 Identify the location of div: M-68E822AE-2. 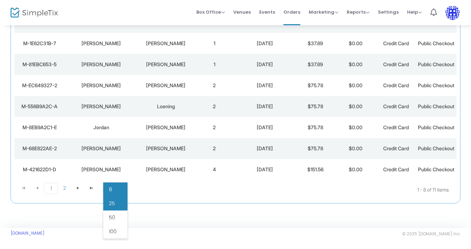
(40, 149).